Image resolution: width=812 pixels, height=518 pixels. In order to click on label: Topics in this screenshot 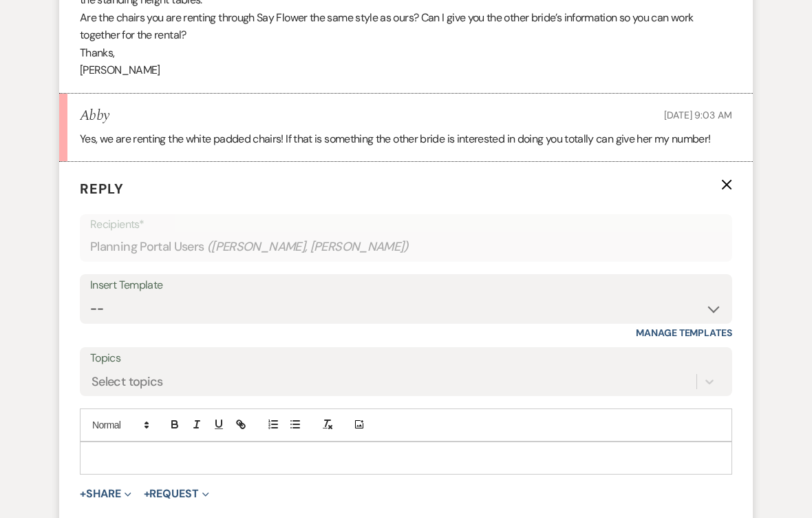, I will do `click(406, 359)`.